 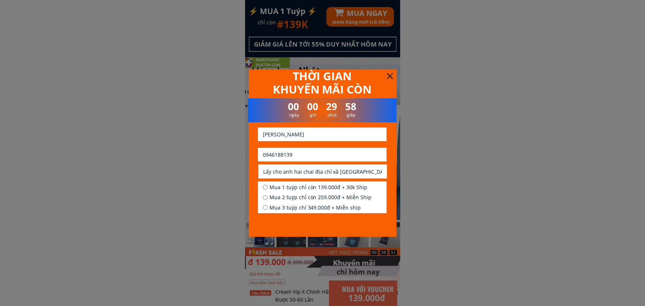 I want to click on span: Mua 3 tuýp chỉ 349.000đ + Miễn ship, so click(x=320, y=208).